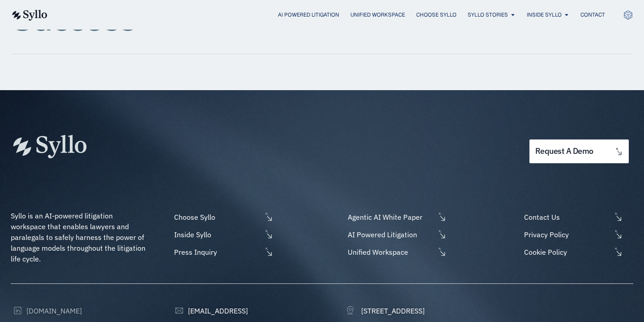 Image resolution: width=644 pixels, height=322 pixels. I want to click on a: request a demo, so click(579, 151).